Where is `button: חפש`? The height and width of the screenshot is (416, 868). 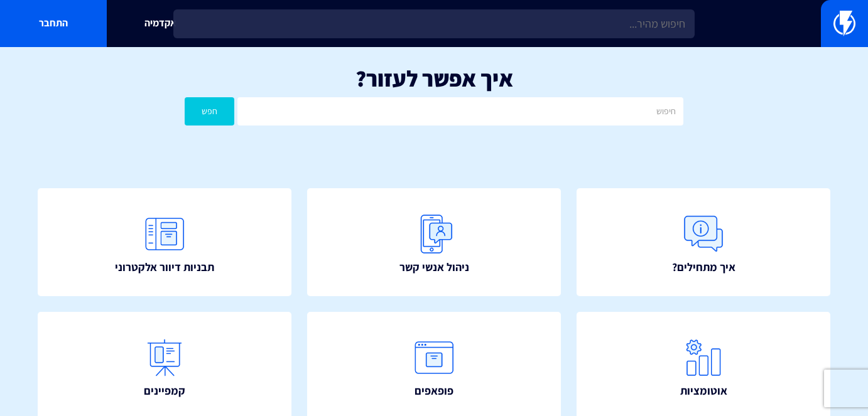
button: חפש is located at coordinates (209, 111).